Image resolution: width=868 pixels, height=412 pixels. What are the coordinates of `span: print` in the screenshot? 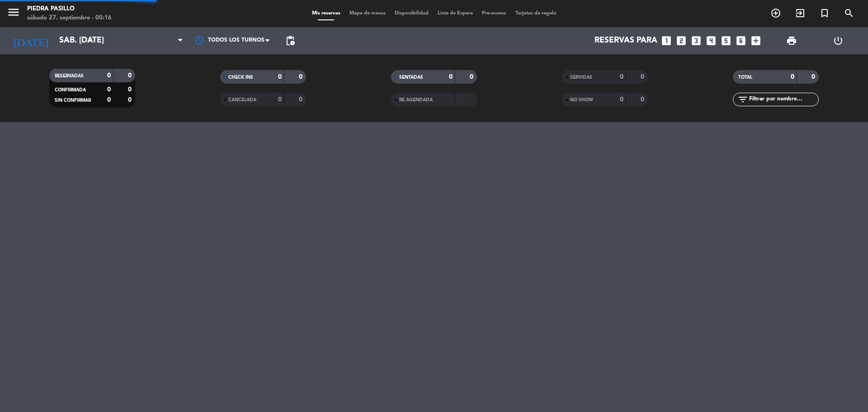 It's located at (792, 41).